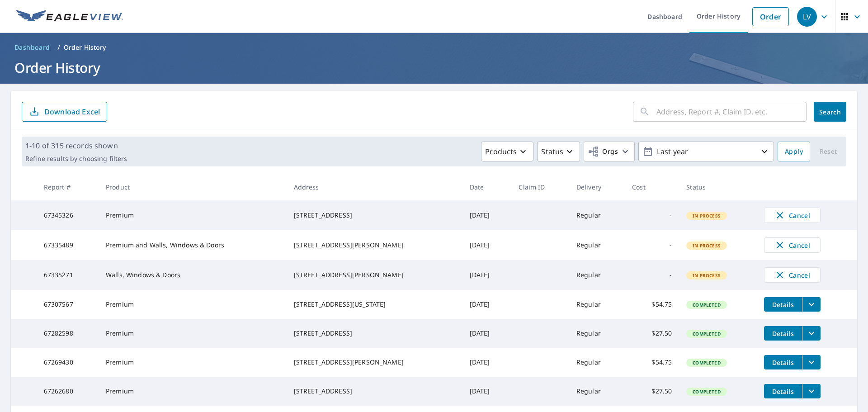 This screenshot has width=868, height=412. I want to click on span: Search, so click(830, 111).